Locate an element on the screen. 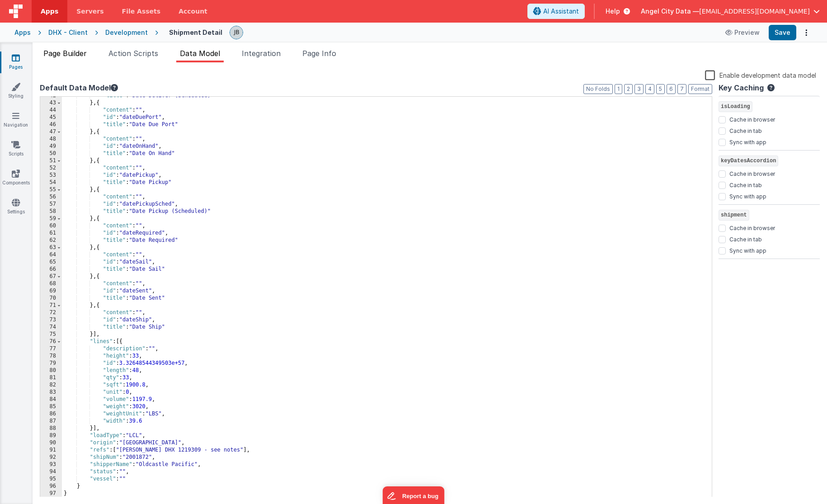  span: Action Scripts is located at coordinates (133, 53).